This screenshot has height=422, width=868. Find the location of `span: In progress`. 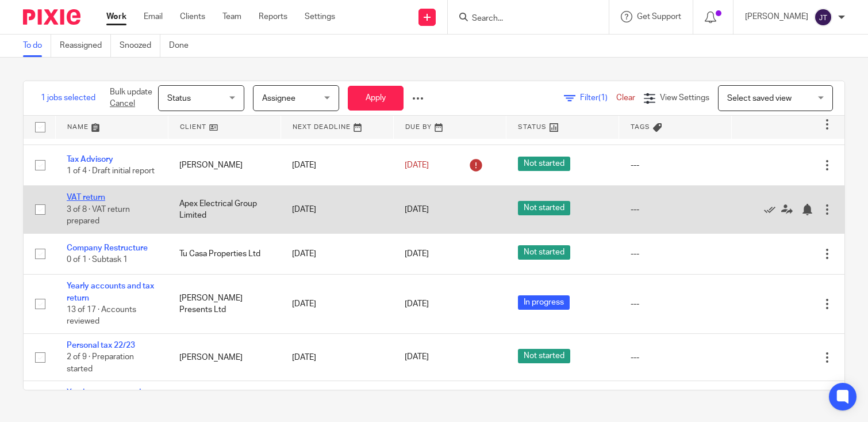

span: In progress is located at coordinates (544, 302).